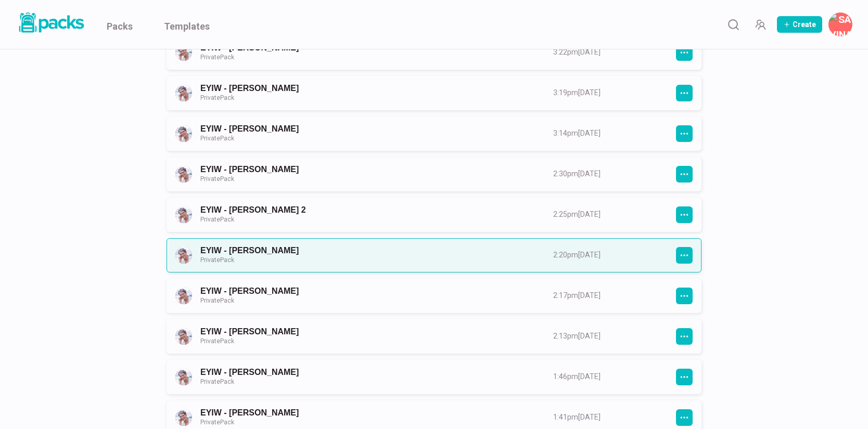 This screenshot has width=868, height=429. What do you see at coordinates (760, 24) in the screenshot?
I see `button: Manage Team Invites` at bounding box center [760, 24].